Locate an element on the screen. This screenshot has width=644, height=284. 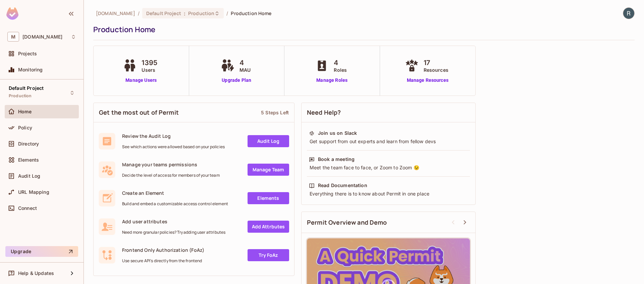
a: Add Attrbutes is located at coordinates (269, 227).